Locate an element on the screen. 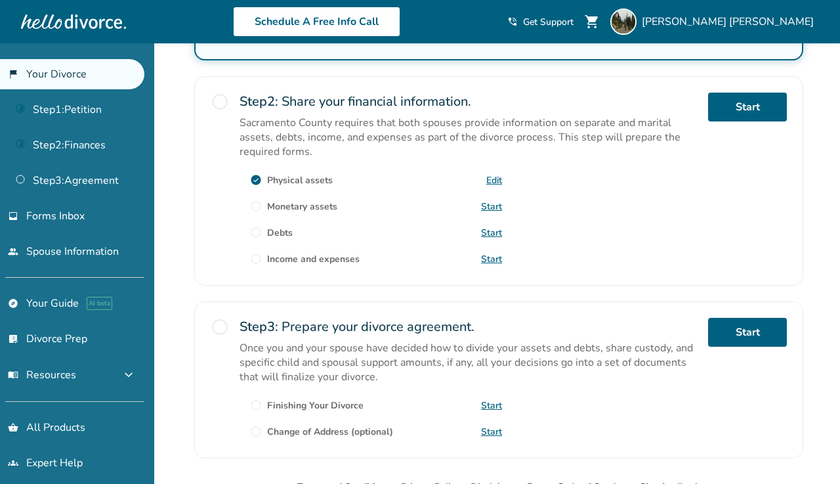  strong: Step 2 : is located at coordinates (259, 101).